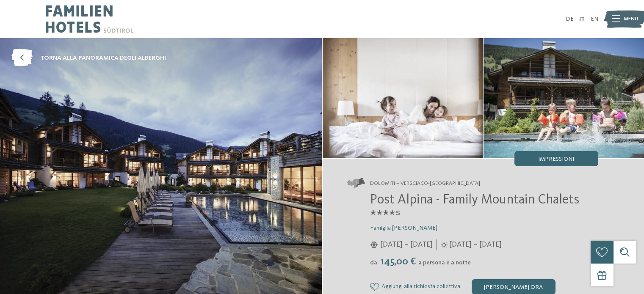  What do you see at coordinates (631, 19) in the screenshot?
I see `span: Menu` at bounding box center [631, 19].